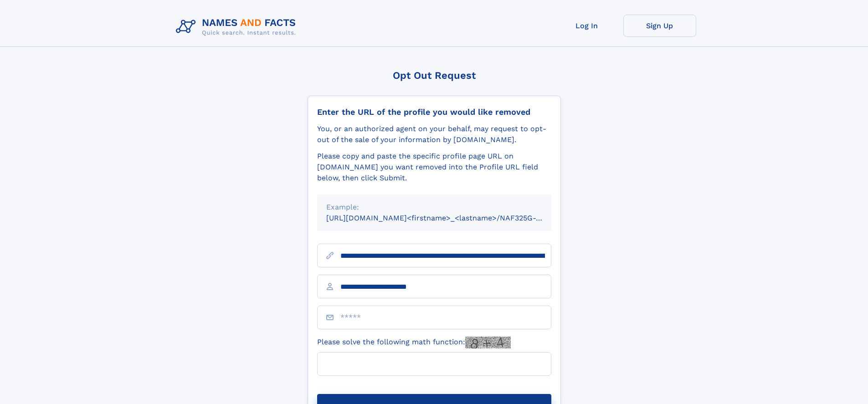 This screenshot has width=868, height=404. Describe the element at coordinates (434, 112) in the screenshot. I see `div: Enter the URL of the profile you would like removed` at that location.